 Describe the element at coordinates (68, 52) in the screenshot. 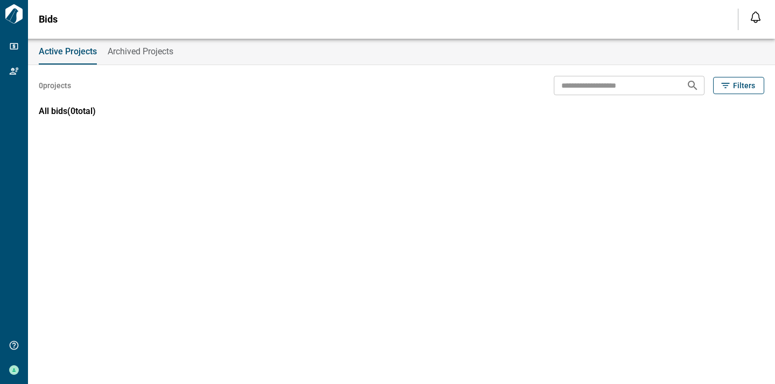

I see `span: Active Projects` at that location.